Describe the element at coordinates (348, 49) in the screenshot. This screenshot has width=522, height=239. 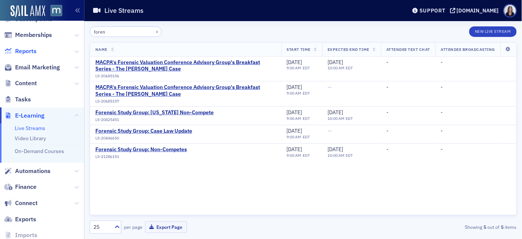
I see `span: Expected End Time` at that location.